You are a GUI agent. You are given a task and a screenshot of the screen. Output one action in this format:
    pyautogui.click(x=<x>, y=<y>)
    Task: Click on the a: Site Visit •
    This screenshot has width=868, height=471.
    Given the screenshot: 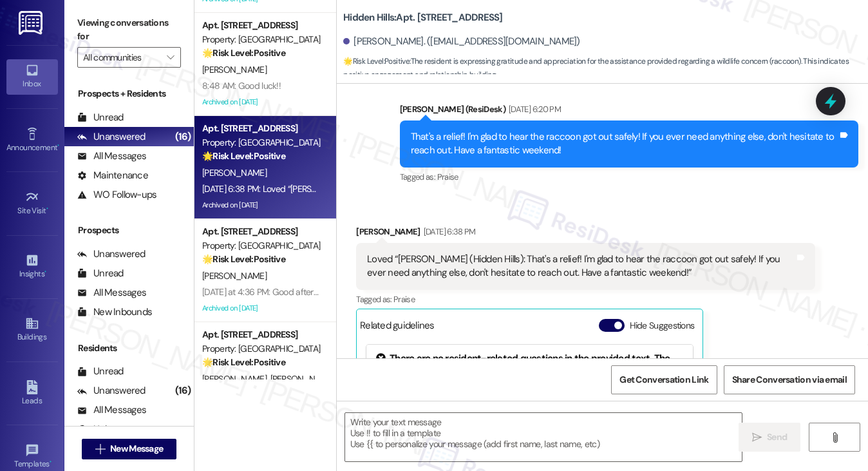 What is the action you would take?
    pyautogui.click(x=32, y=203)
    